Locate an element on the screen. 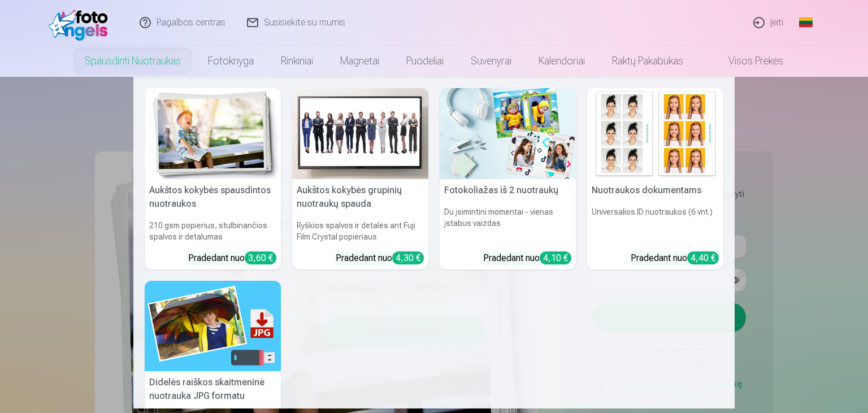 The image size is (868, 413). a: Suvenyrai is located at coordinates (491, 61).